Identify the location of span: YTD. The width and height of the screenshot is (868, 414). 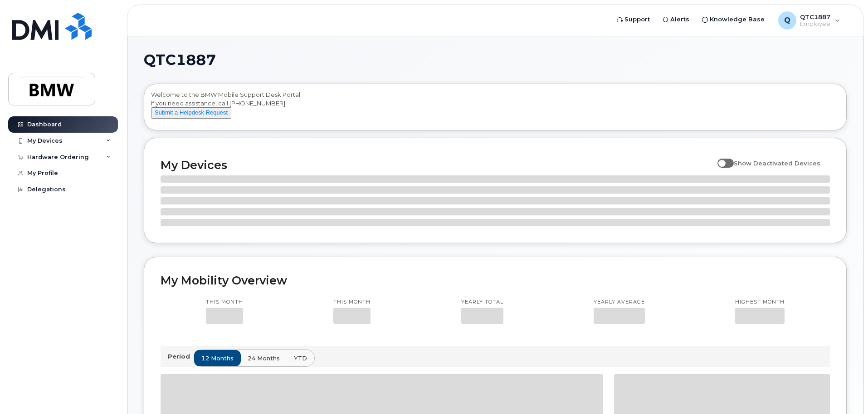
(301, 358).